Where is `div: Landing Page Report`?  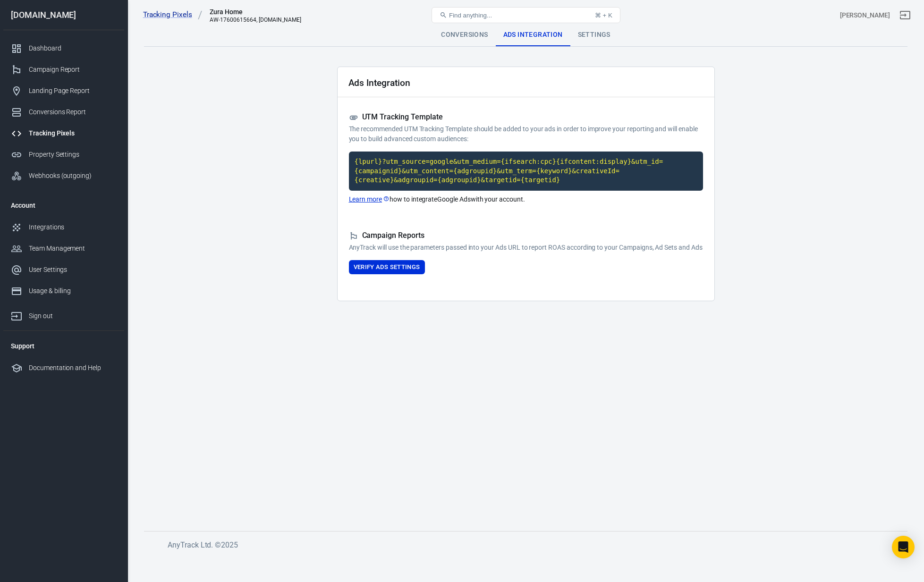
div: Landing Page Report is located at coordinates (73, 91).